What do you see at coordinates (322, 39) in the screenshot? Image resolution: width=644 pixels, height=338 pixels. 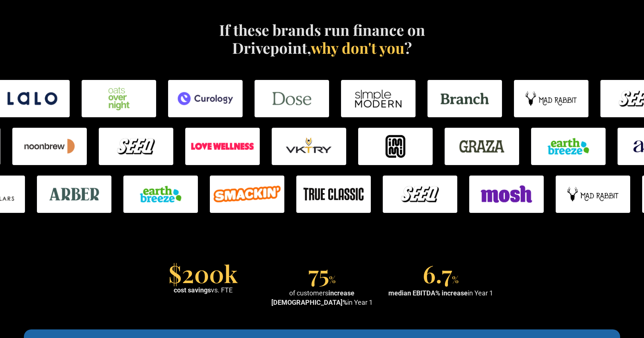 I see `h4: If these brands run finance on Drivepoint, ?` at bounding box center [322, 39].